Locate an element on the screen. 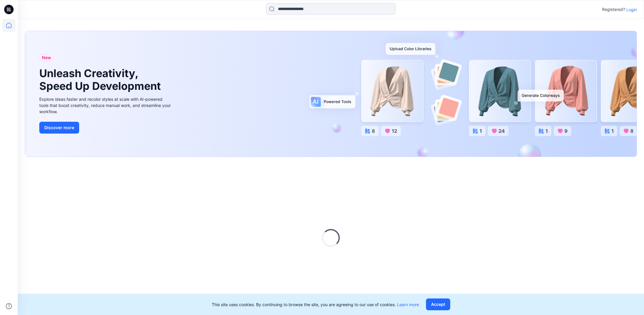 This screenshot has height=315, width=644. a: Discover more is located at coordinates (106, 128).